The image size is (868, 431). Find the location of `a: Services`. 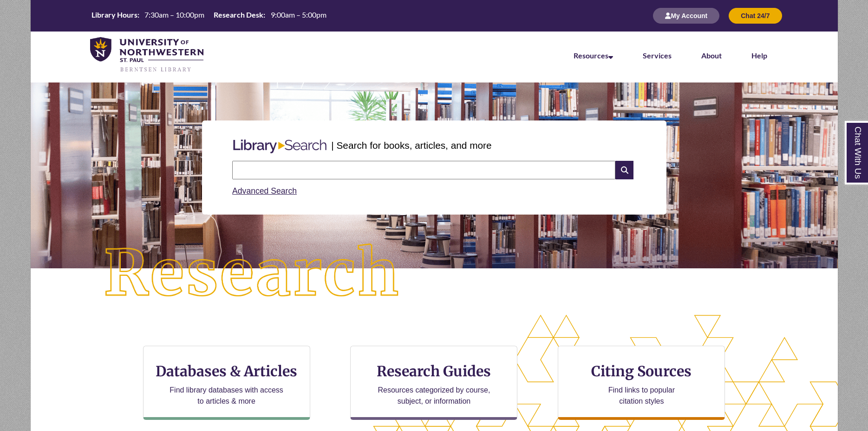

a: Services is located at coordinates (657, 55).